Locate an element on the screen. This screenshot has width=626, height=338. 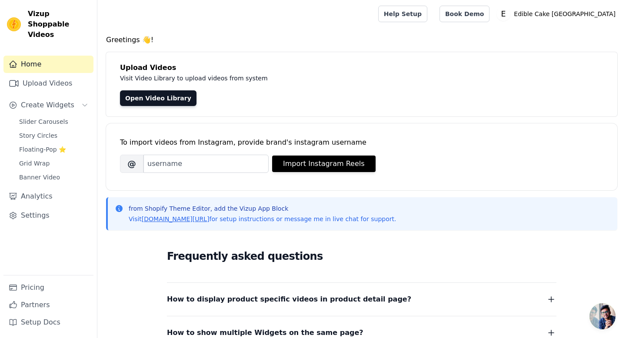
h4: Upload Videos is located at coordinates (362, 68).